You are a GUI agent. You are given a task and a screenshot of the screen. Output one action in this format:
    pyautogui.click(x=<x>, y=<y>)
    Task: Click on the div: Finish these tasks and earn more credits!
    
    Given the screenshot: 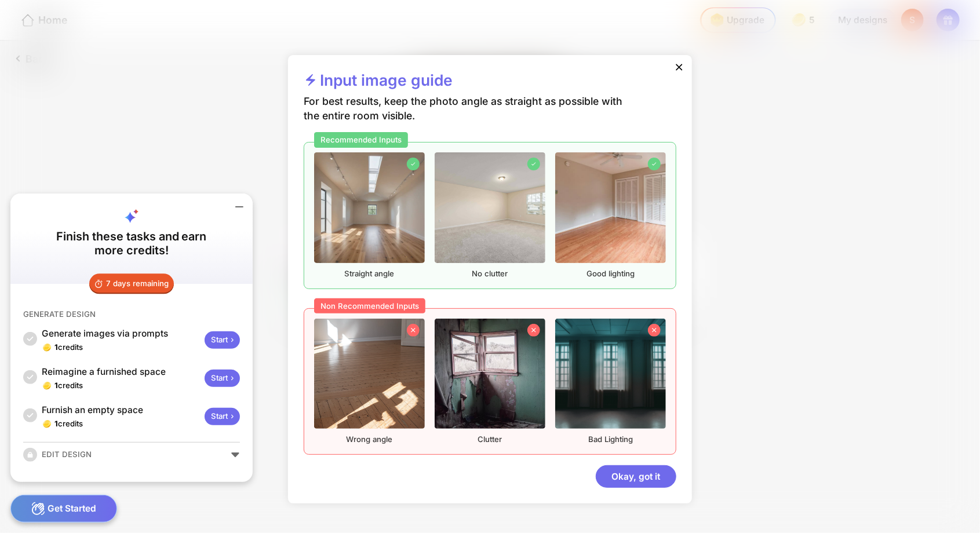 What is the action you would take?
    pyautogui.click(x=131, y=244)
    